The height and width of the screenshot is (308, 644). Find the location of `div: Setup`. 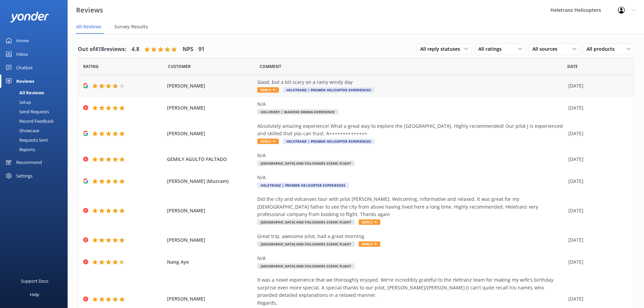

div: Setup is located at coordinates (18, 102).